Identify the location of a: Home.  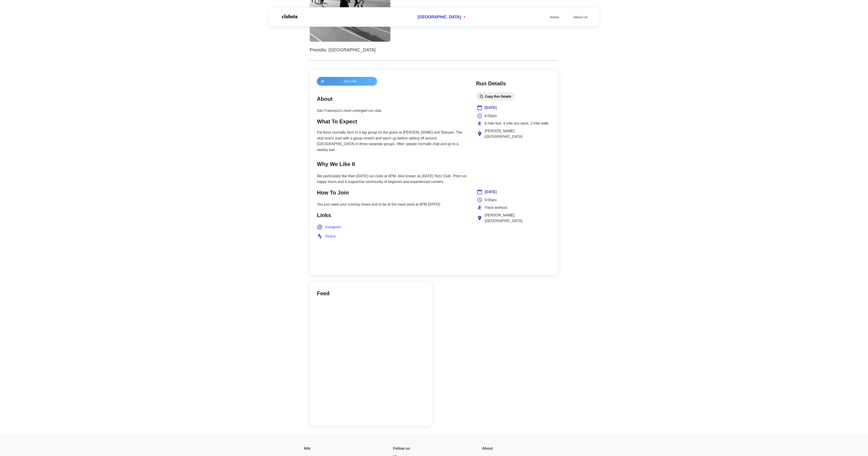
(555, 17).